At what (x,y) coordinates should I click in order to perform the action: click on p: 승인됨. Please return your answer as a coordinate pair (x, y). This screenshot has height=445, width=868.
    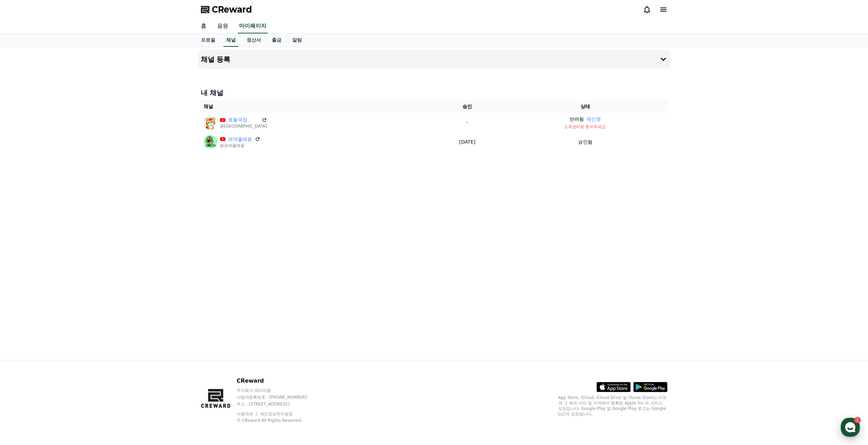
    Looking at the image, I should click on (585, 142).